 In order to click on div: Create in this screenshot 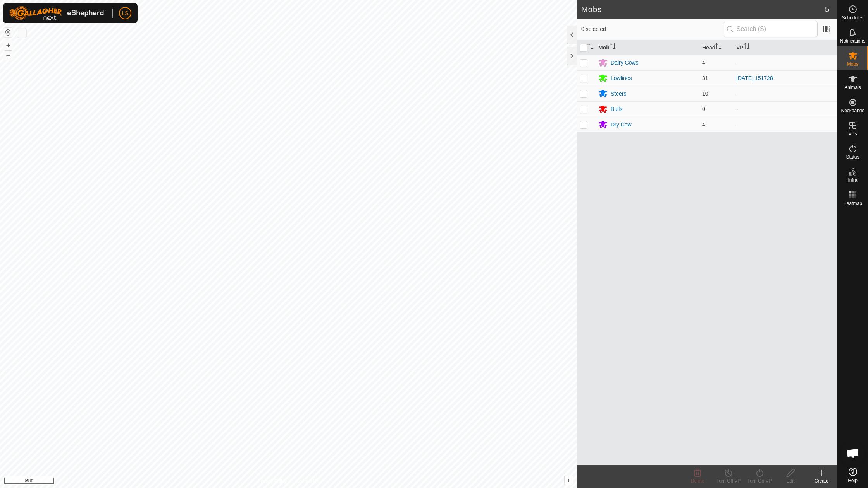, I will do `click(821, 481)`.